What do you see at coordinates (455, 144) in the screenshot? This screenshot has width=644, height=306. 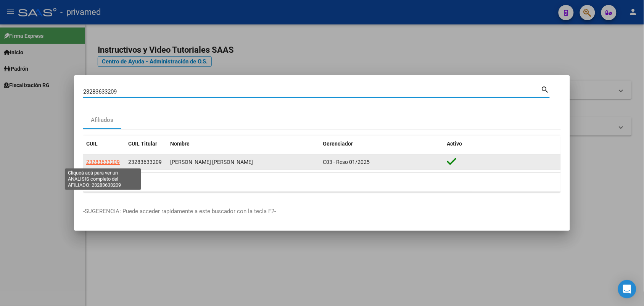 I see `span: Activo` at bounding box center [455, 144].